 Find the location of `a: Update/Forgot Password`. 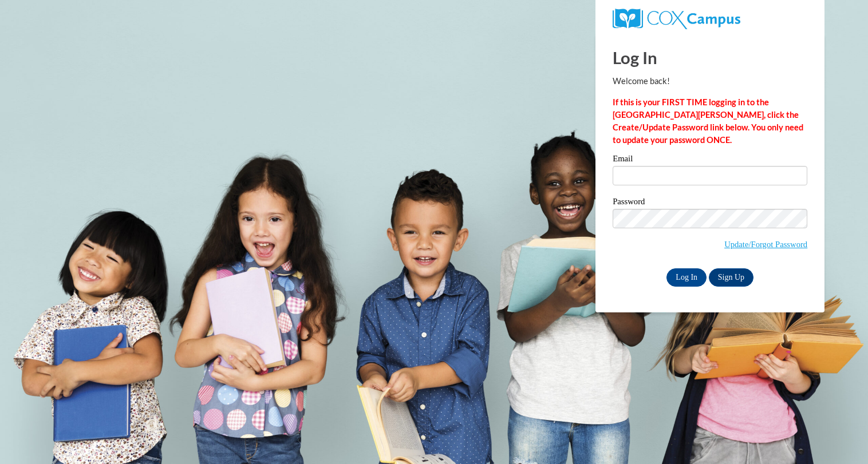

a: Update/Forgot Password is located at coordinates (765, 244).